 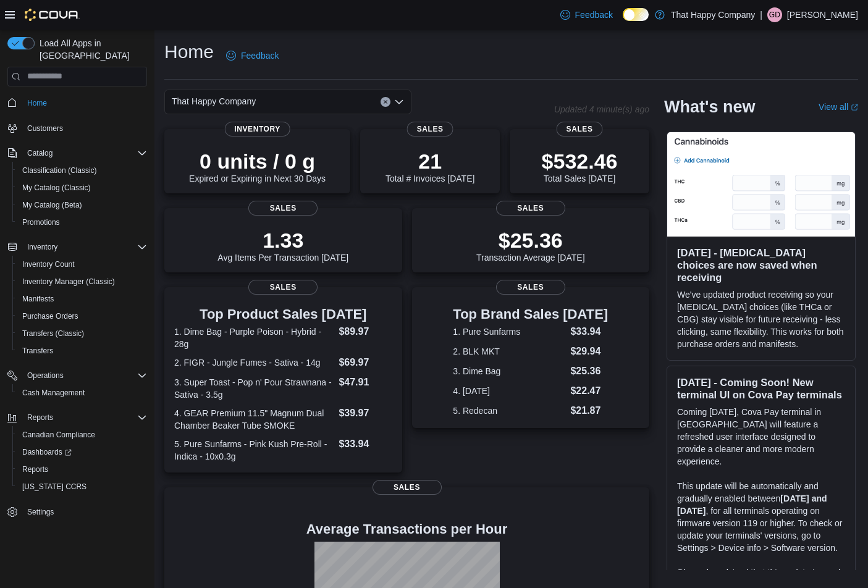 What do you see at coordinates (52, 15) in the screenshot?
I see `img: Cova` at bounding box center [52, 15].